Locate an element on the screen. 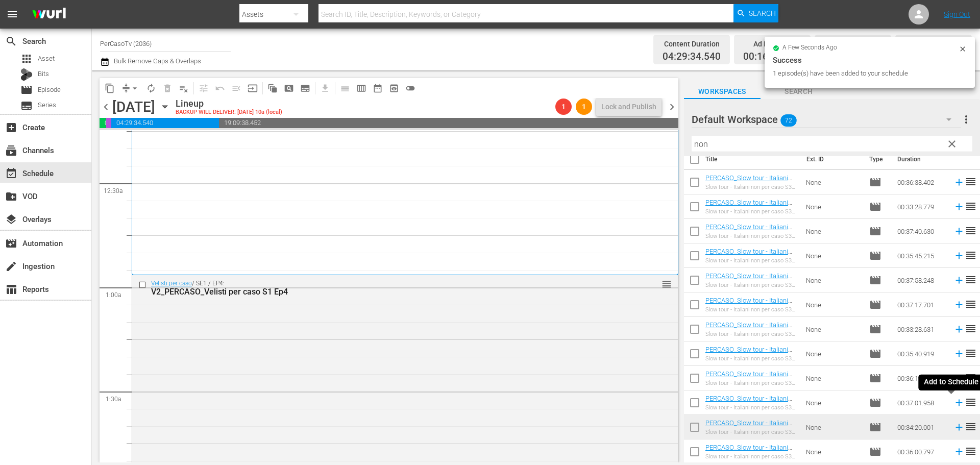 This screenshot has height=465, width=980. span: Ingestion is located at coordinates (11, 266).